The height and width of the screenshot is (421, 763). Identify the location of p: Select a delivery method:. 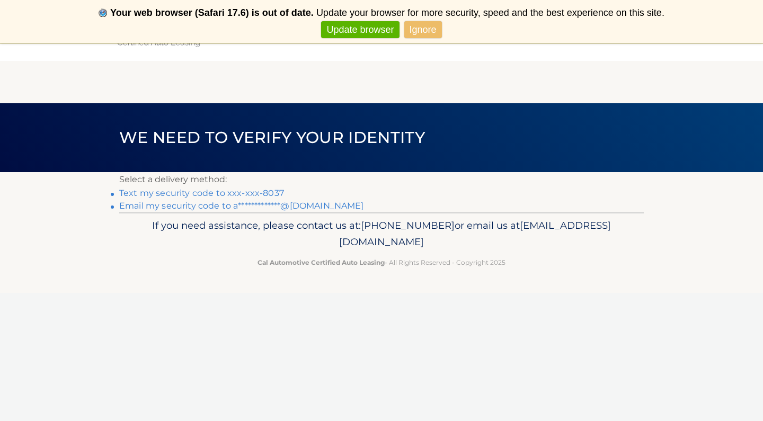
(381, 180).